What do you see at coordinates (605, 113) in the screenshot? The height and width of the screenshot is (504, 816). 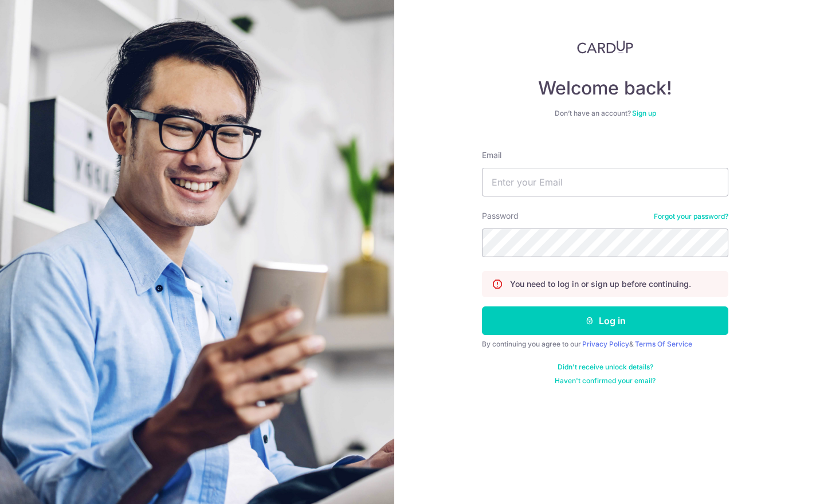 I see `div: Don’t have an account?` at bounding box center [605, 113].